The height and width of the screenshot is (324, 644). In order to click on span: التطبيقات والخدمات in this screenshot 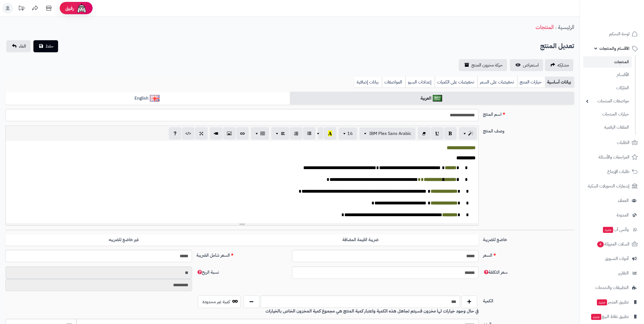, I will do `click(612, 288)`.